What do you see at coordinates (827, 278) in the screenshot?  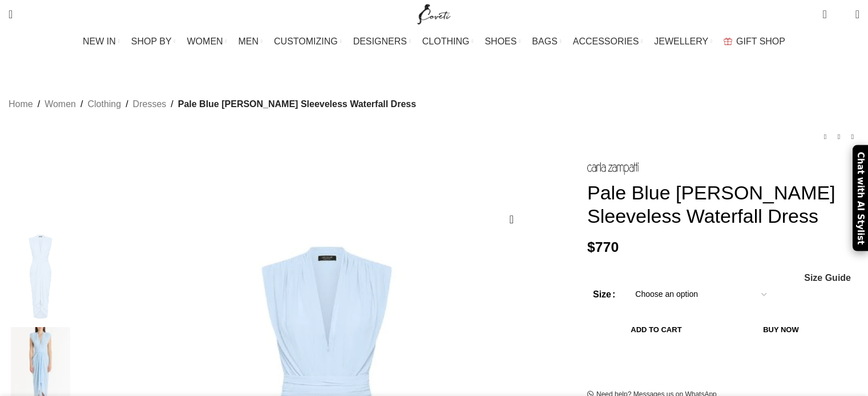 I see `a: Size Guide` at bounding box center [827, 278].